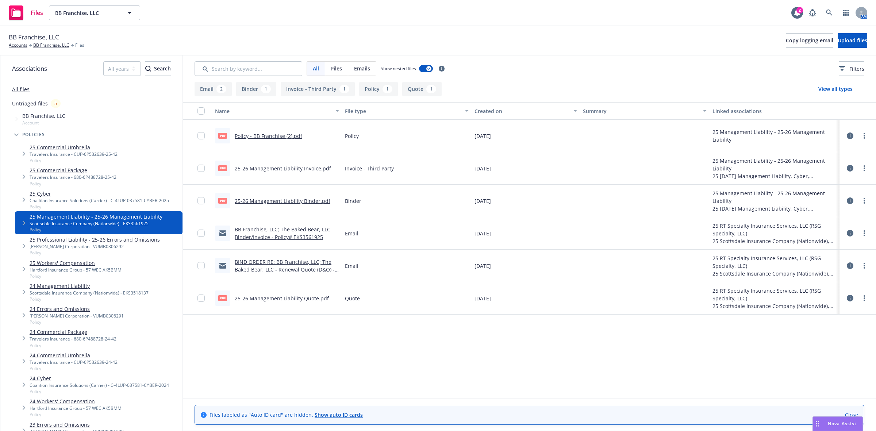  Describe the element at coordinates (318, 89) in the screenshot. I see `button: Invoice - Third Party` at that location.